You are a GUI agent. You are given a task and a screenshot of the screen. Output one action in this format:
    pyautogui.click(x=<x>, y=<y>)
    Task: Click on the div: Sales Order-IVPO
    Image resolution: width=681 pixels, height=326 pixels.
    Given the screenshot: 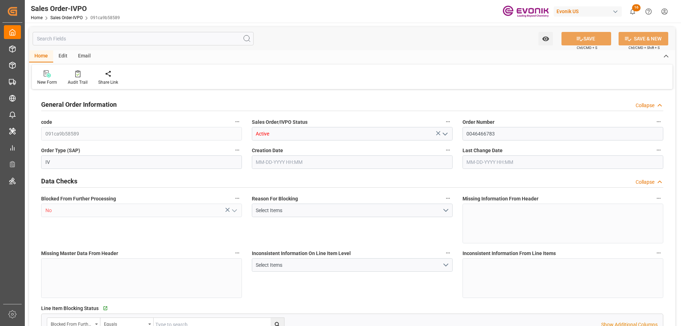 What is the action you would take?
    pyautogui.click(x=75, y=9)
    